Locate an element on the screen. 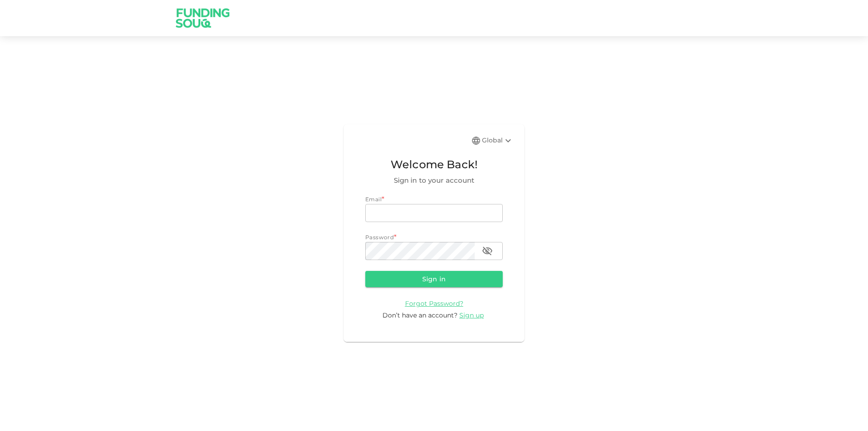  span: Sign up is located at coordinates (472, 315).